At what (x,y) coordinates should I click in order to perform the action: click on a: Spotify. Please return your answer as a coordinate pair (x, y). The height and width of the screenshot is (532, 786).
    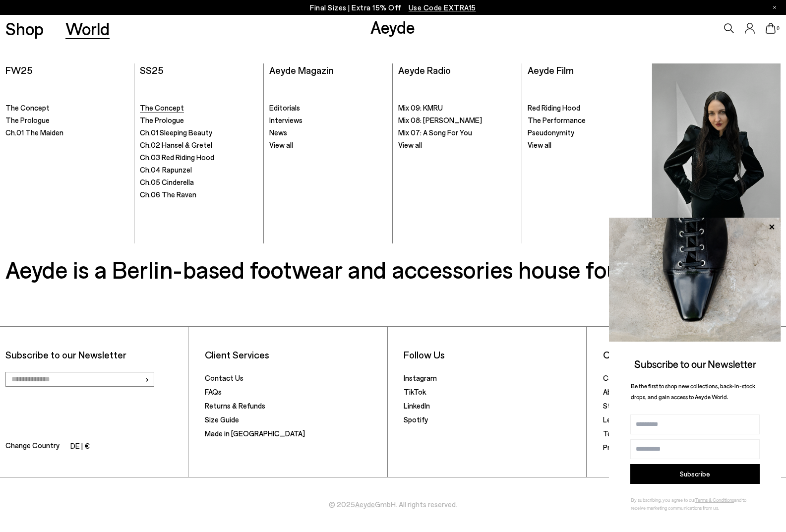
    Looking at the image, I should click on (416, 419).